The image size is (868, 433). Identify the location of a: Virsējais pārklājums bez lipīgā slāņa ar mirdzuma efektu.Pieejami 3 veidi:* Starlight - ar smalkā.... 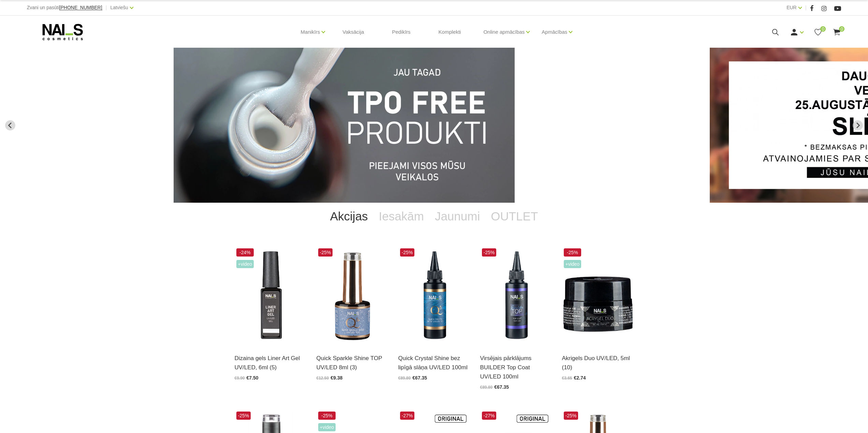
(352, 296).